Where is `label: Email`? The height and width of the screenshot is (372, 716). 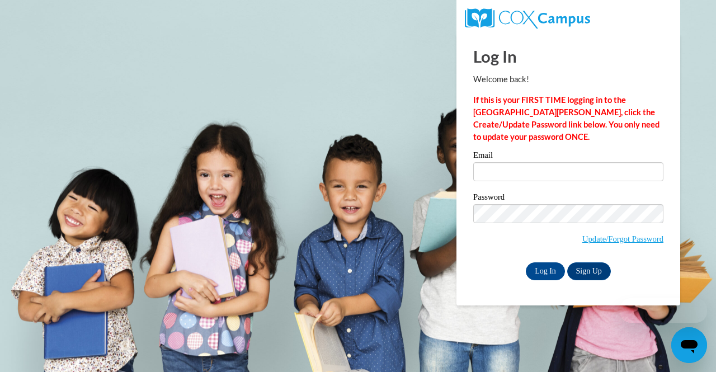
label: Email is located at coordinates (568, 157).